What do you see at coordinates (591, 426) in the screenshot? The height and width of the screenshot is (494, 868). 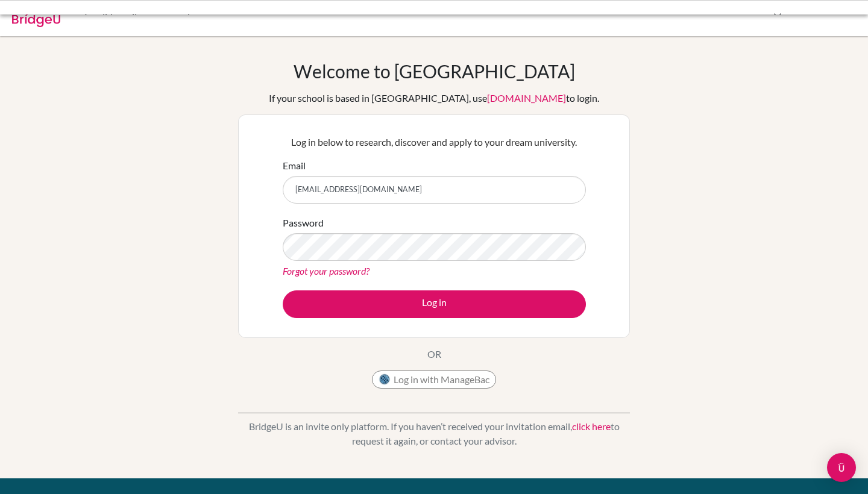 I see `a: click here` at bounding box center [591, 426].